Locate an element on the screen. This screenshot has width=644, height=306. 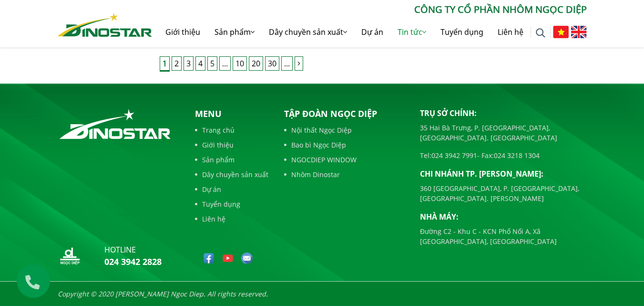
a: 024 3942 7991 is located at coordinates (454, 155).